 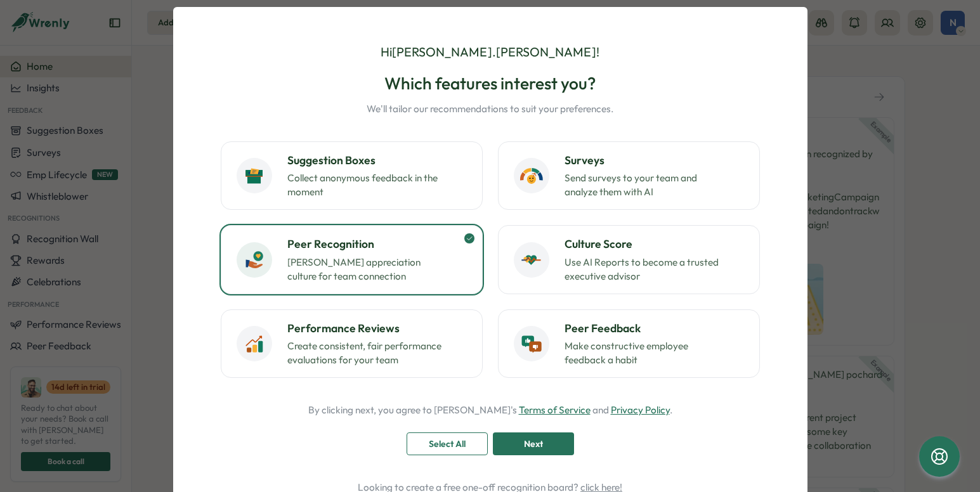 What do you see at coordinates (654, 245) in the screenshot?
I see `h3: Culture Score` at bounding box center [654, 245].